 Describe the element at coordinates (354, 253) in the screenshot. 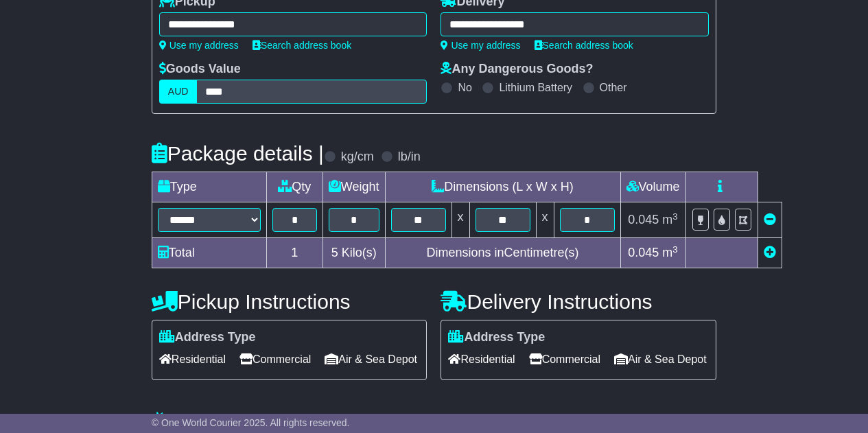

I see `td: Kilo(s)` at that location.